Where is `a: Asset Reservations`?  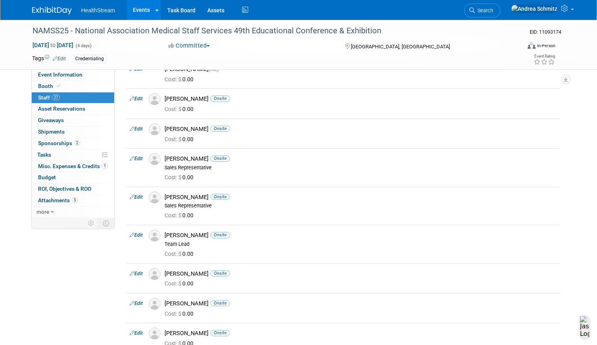
a: Asset Reservations is located at coordinates (73, 109).